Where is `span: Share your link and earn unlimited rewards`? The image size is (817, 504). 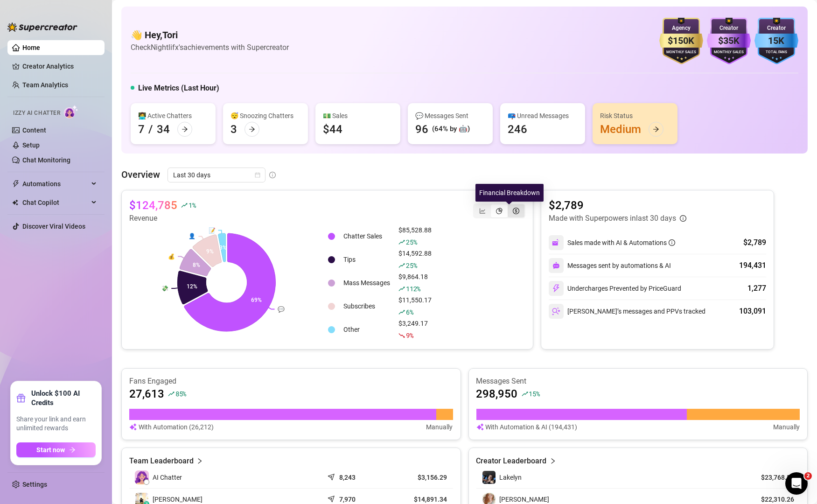
span: Share your link and earn unlimited rewards is located at coordinates (56, 424).